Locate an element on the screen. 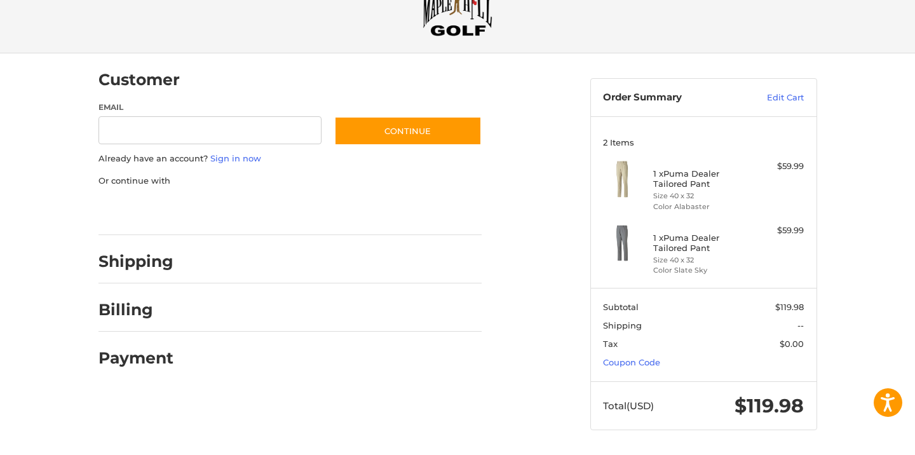 This screenshot has width=915, height=455. a: Coupon Code is located at coordinates (631, 362).